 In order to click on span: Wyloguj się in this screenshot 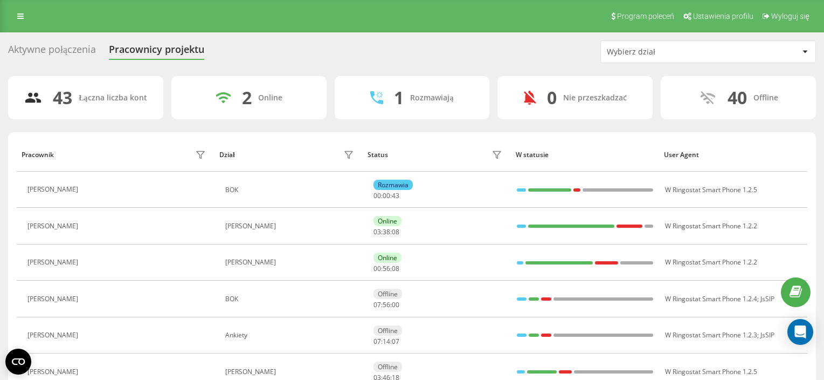, I will do `click(790, 16)`.